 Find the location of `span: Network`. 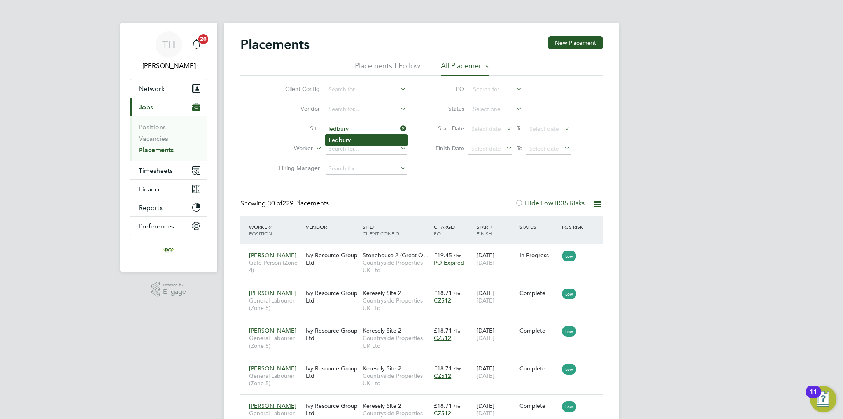

span: Network is located at coordinates (151, 88).